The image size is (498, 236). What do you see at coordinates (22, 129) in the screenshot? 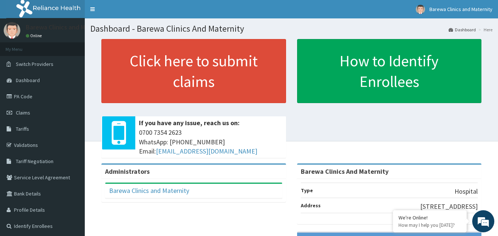
I see `span: Tariffs` at bounding box center [22, 129].